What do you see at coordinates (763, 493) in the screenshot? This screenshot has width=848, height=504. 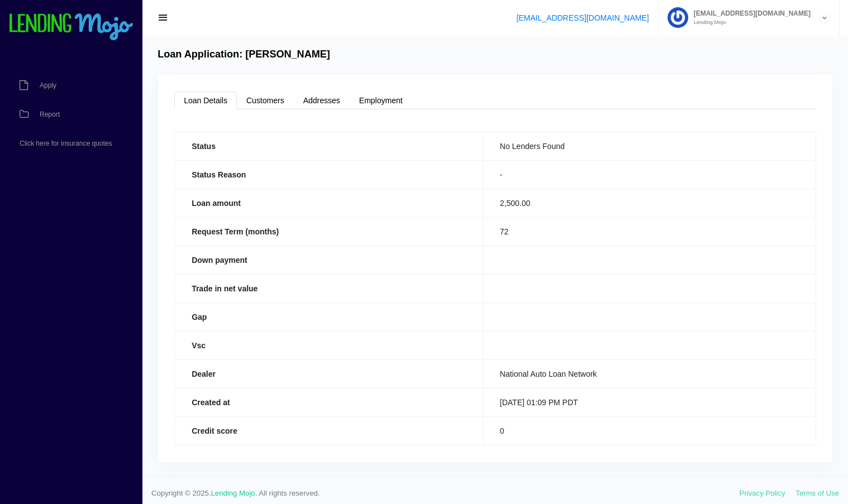 I see `a: Privacy Policy` at bounding box center [763, 493].